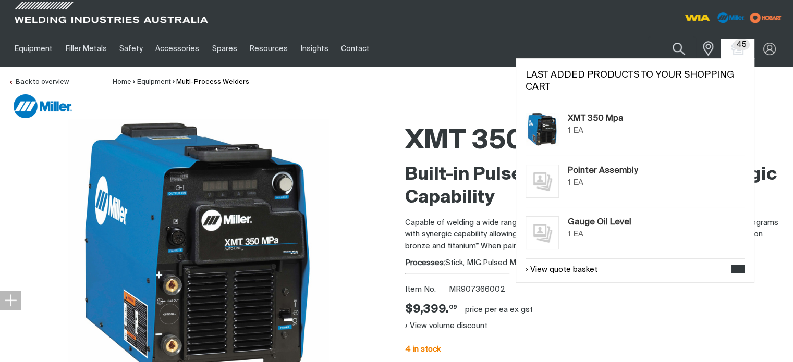 The height and width of the screenshot is (362, 793). Describe the element at coordinates (431, 310) in the screenshot. I see `div: Price` at that location.